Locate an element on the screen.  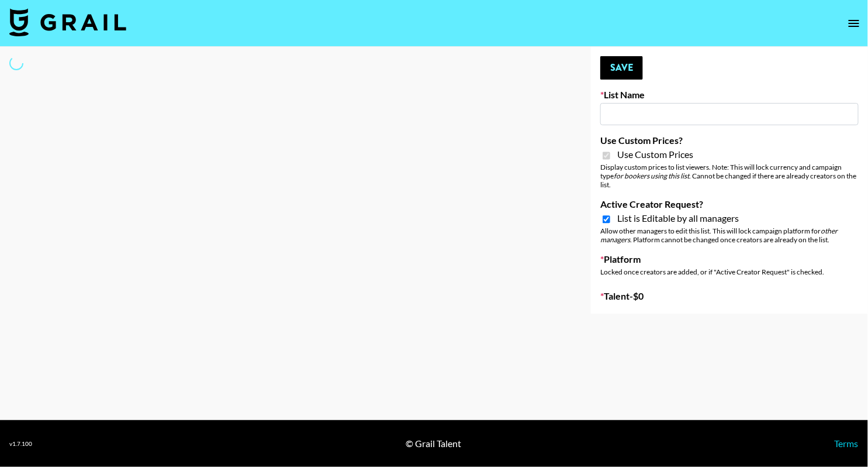
div: © Grail Talent is located at coordinates (433, 443).